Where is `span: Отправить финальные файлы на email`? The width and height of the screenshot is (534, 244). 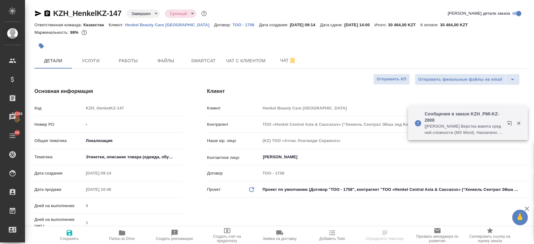
span: Отправить финальные файлы на email is located at coordinates (460, 80).